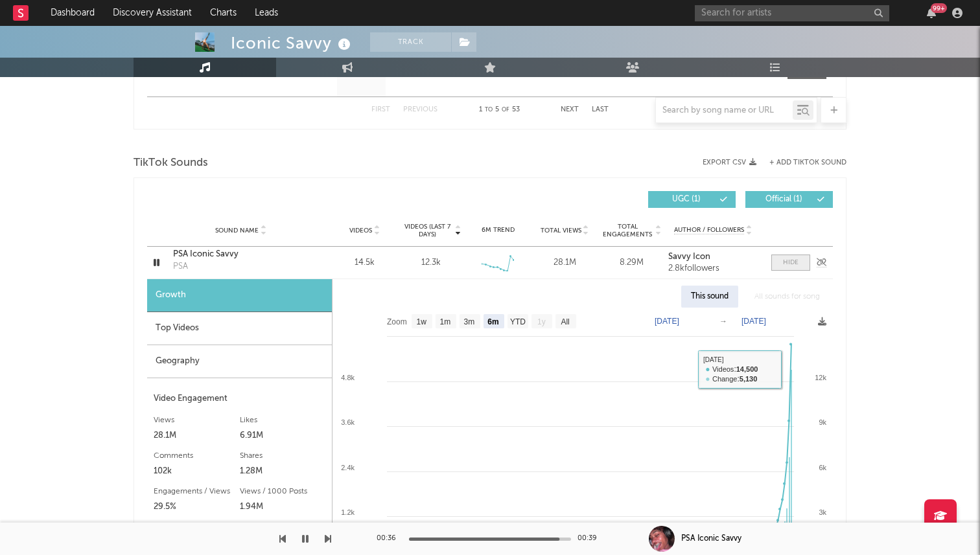 The width and height of the screenshot is (980, 555). What do you see at coordinates (170, 164) in the screenshot?
I see `span: TikTok Sounds` at bounding box center [170, 164].